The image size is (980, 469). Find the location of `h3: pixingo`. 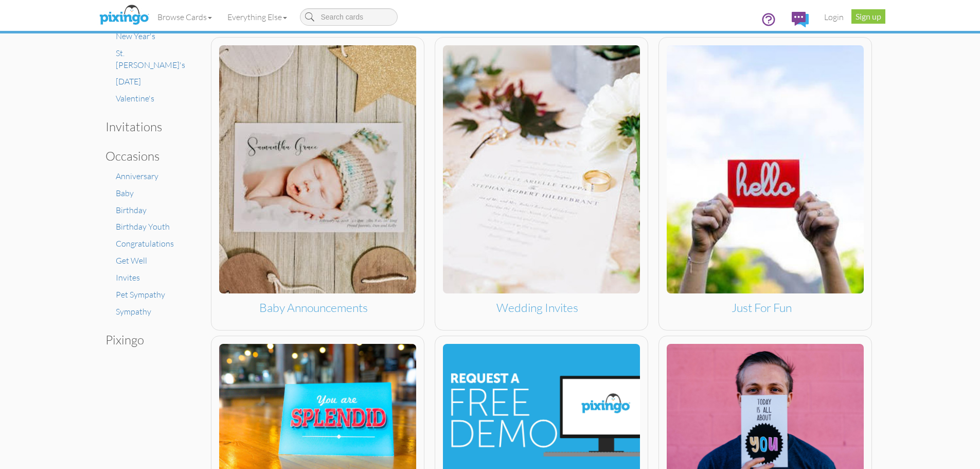

h3: pixingo is located at coordinates (143, 340).